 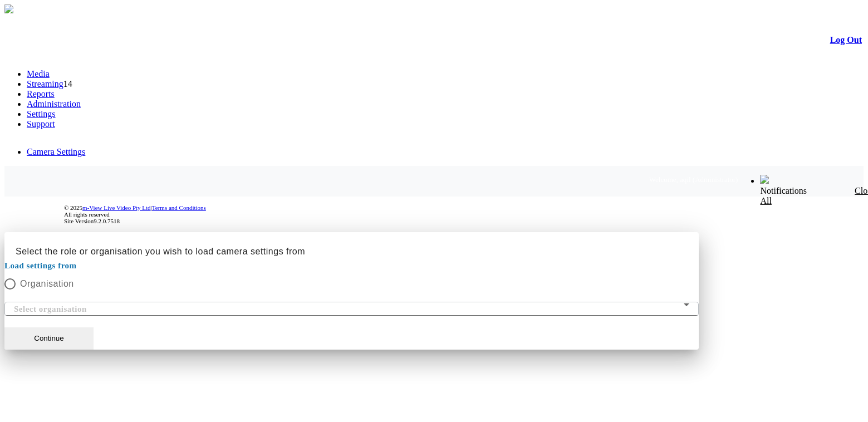 I want to click on a: Terms and Conditions, so click(x=179, y=207).